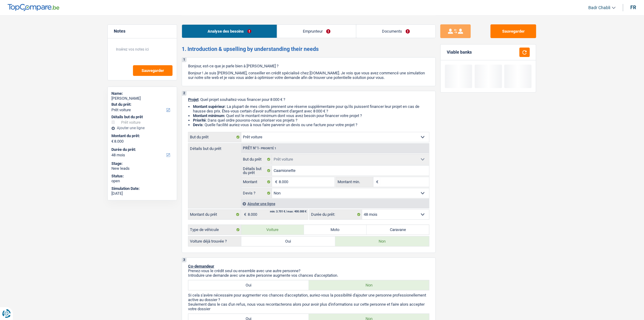 This screenshot has height=320, width=644. Describe the element at coordinates (142, 176) in the screenshot. I see `div: Status:` at that location.